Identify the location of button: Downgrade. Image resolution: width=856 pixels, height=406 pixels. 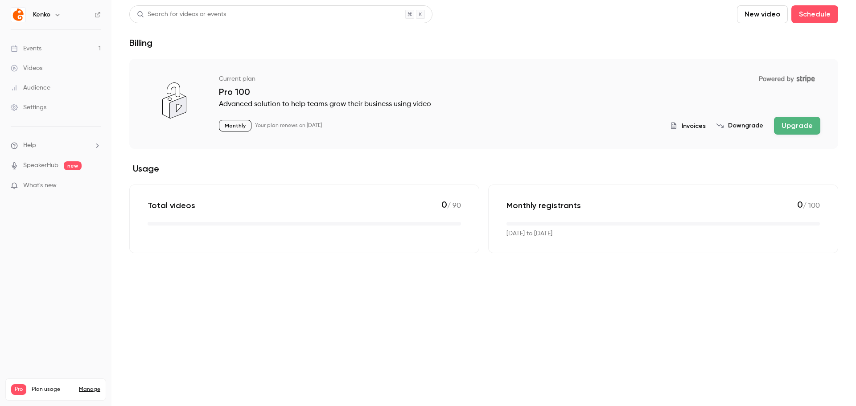
(739, 126).